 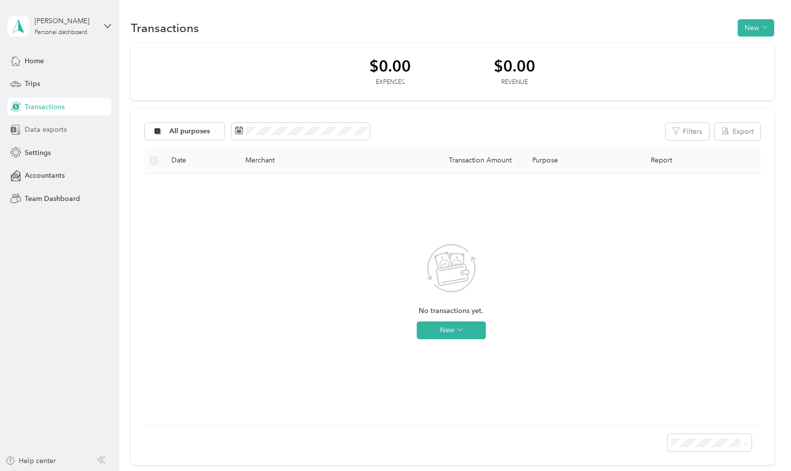 I want to click on button: Help center, so click(x=31, y=460).